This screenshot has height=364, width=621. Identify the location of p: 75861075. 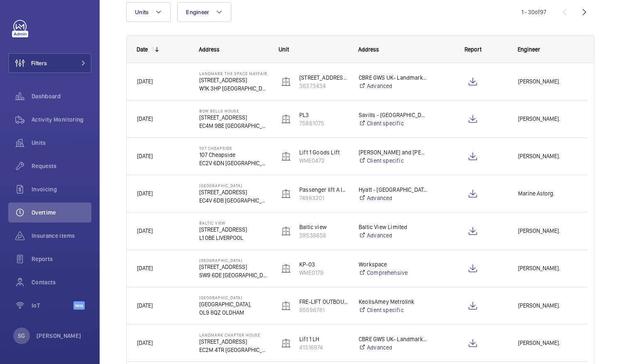
(323, 123).